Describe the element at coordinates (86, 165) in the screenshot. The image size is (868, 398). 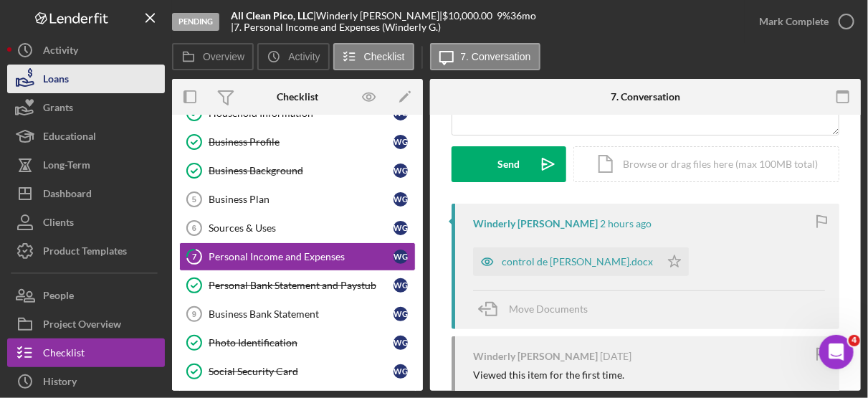
I see `a: Long-Term` at that location.